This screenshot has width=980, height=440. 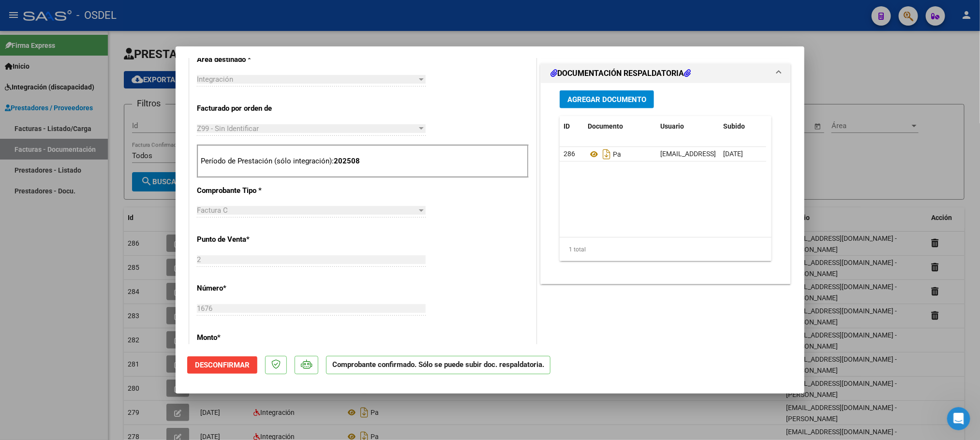 I want to click on button: Desconfirmar, so click(x=222, y=365).